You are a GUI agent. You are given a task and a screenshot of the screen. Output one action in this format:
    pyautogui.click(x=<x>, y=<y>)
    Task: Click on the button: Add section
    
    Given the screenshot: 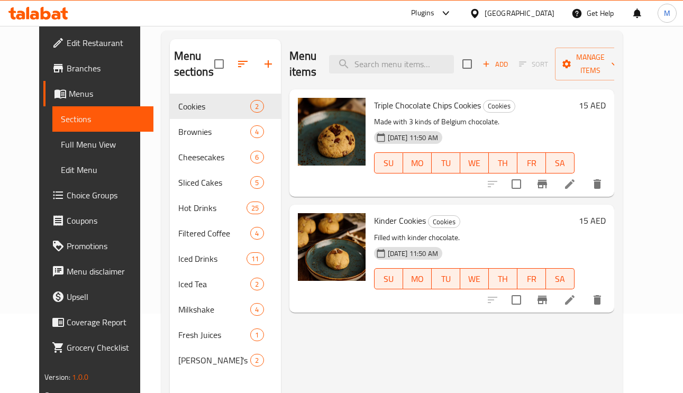 What is the action you would take?
    pyautogui.click(x=268, y=64)
    